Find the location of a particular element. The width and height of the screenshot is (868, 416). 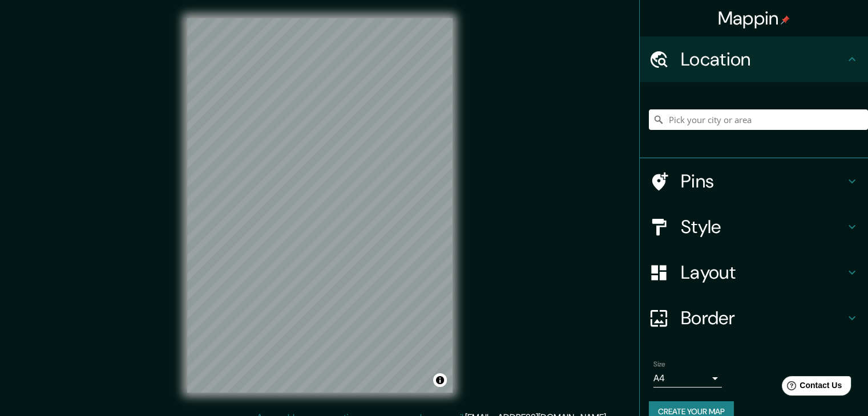

div: A4 is located at coordinates (688, 379).